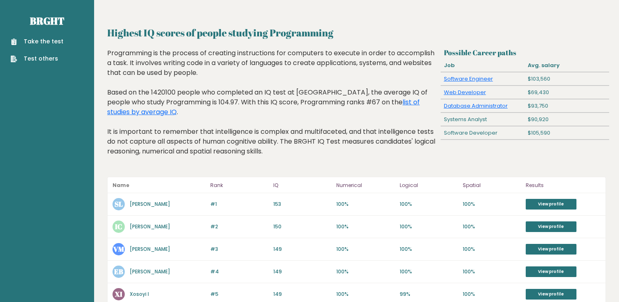 Image resolution: width=619 pixels, height=302 pixels. I want to click on div: $105,590, so click(567, 133).